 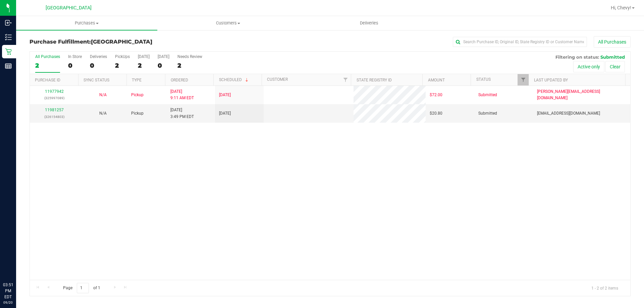 What do you see at coordinates (8, 302) in the screenshot?
I see `p: 09/20` at bounding box center [8, 302].